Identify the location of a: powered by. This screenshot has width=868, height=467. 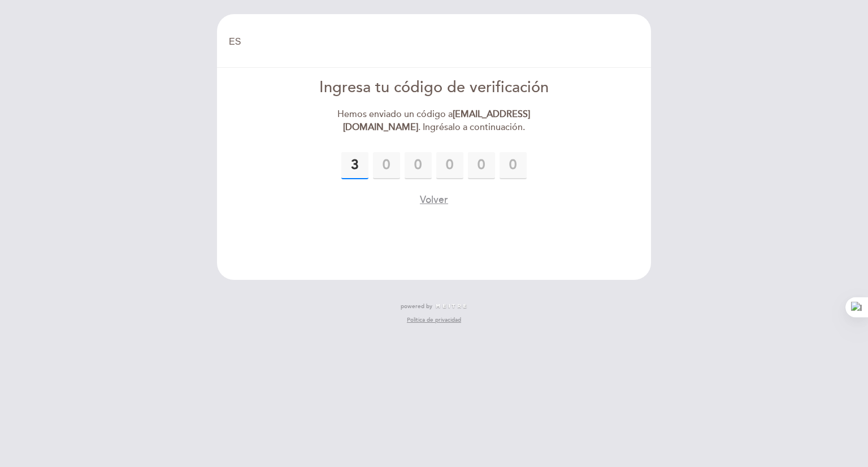
(434, 307).